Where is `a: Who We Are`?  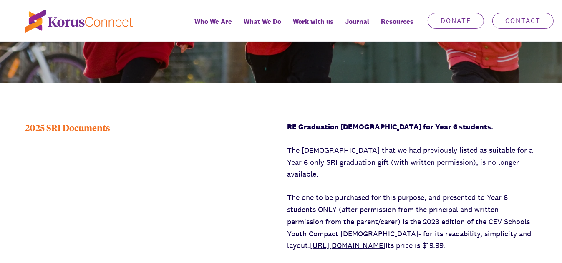 a: Who We Are is located at coordinates (213, 27).